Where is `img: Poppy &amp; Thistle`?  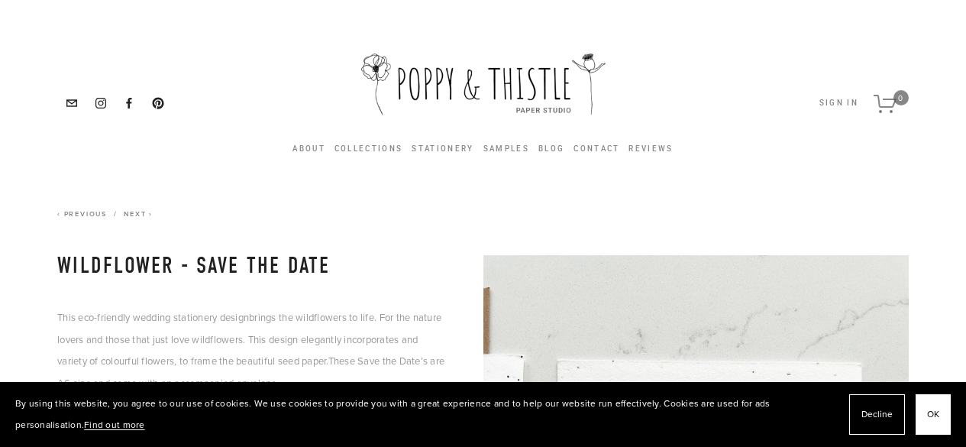
img: Poppy &amp; Thistle is located at coordinates (483, 88).